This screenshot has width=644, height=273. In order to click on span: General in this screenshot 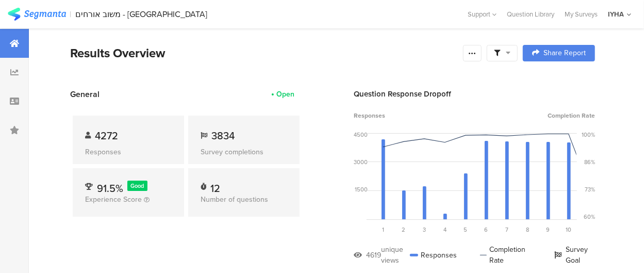, I will do `click(85, 94)`.